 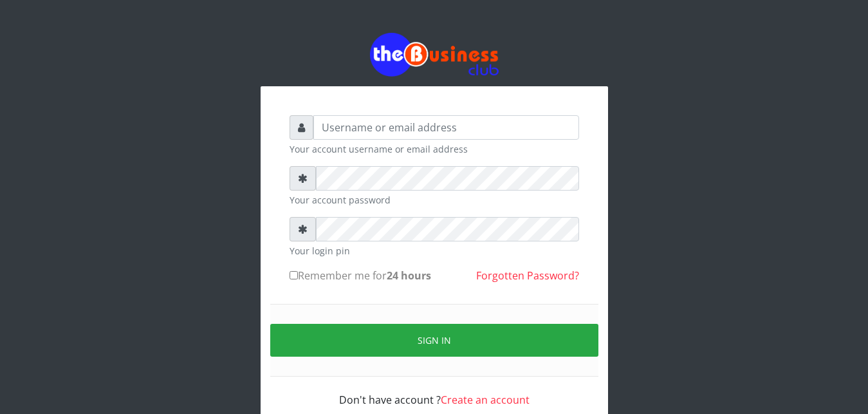 What do you see at coordinates (408, 275) in the screenshot?
I see `b: 24 hours` at bounding box center [408, 275].